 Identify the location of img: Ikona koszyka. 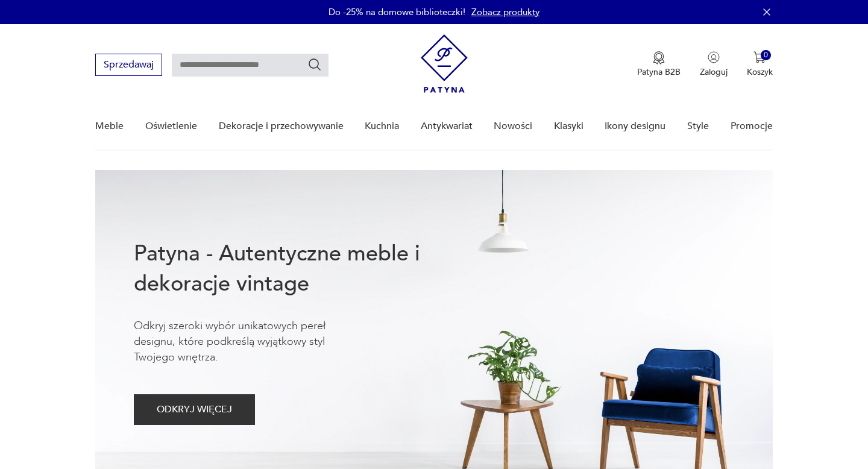
(760, 58).